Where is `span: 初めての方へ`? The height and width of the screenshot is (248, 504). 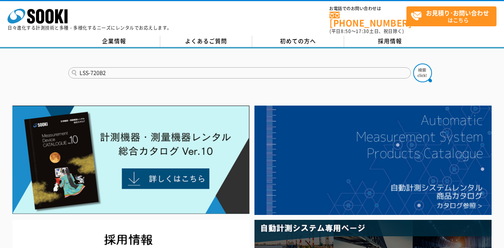 span: 初めての方へ is located at coordinates (298, 41).